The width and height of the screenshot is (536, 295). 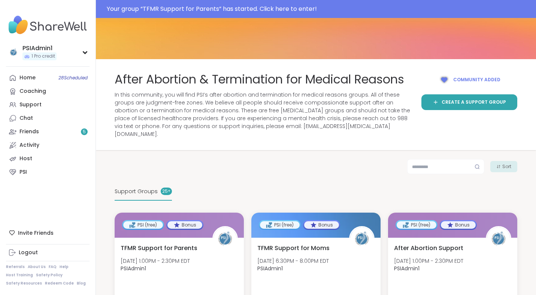 I want to click on a: Host, so click(x=48, y=159).